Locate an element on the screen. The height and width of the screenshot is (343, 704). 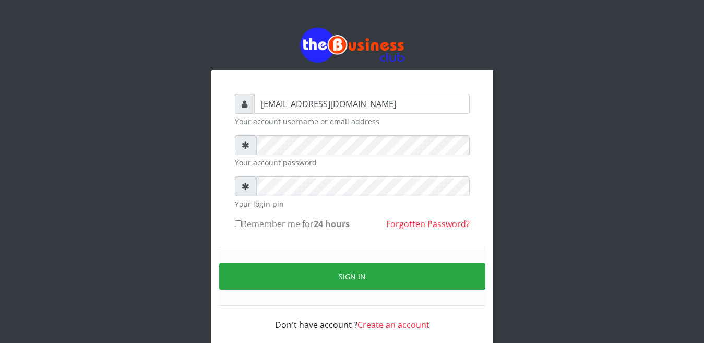
a: Forgotten Password? is located at coordinates (428, 224).